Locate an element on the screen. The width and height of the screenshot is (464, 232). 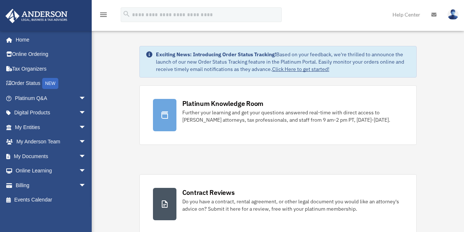
div: Further your learning and get your questions answered real-time with direct access to [PERSON_NAM... is located at coordinates (293, 116).